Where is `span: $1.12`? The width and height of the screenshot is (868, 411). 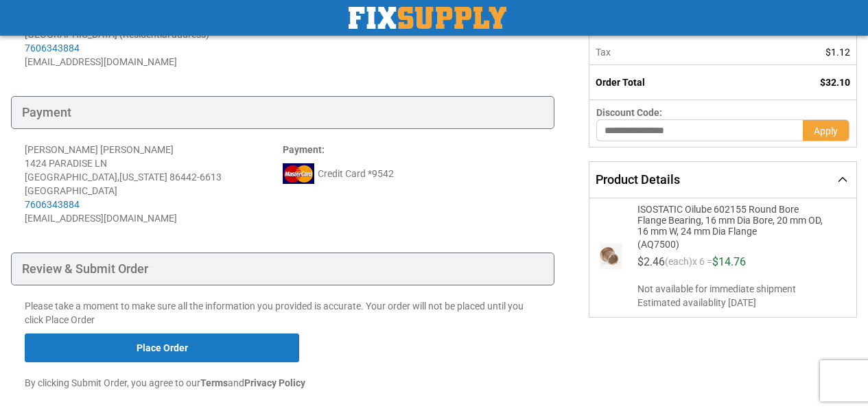
span: $1.12 is located at coordinates (838, 52).